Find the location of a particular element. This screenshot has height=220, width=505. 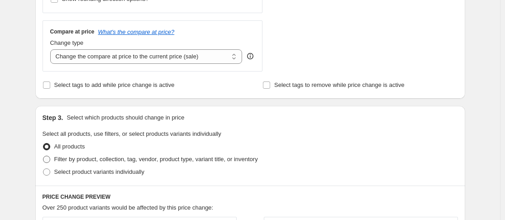

p: Select which products should change in price is located at coordinates (125, 118).